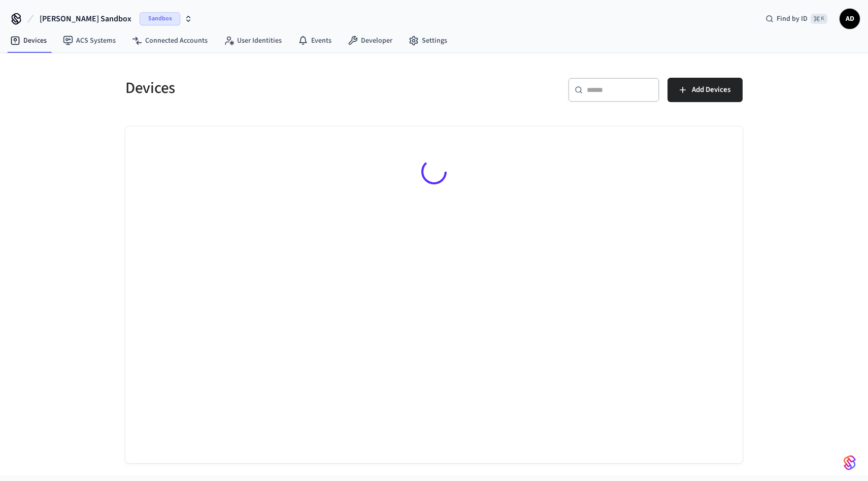 This screenshot has height=481, width=868. Describe the element at coordinates (253, 41) in the screenshot. I see `a: User Identities` at that location.